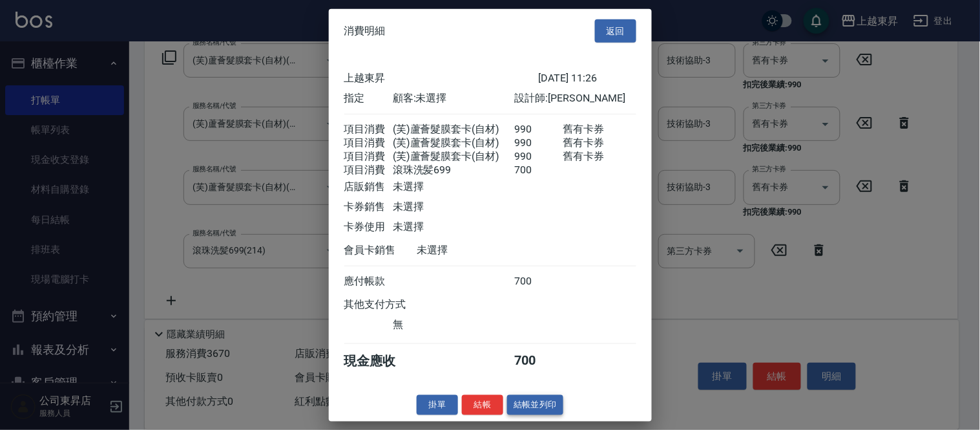  Describe the element at coordinates (438, 405) in the screenshot. I see `button: 掛單` at that location.